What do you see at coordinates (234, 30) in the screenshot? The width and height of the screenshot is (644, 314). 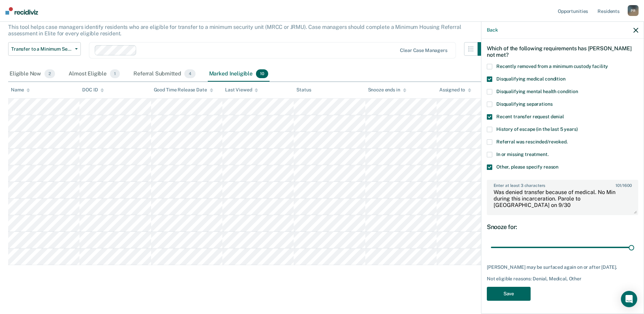 I see `p: This tool helps case managers identify residents who are eligible for transfer to a minimum secur...` at bounding box center [234, 30].